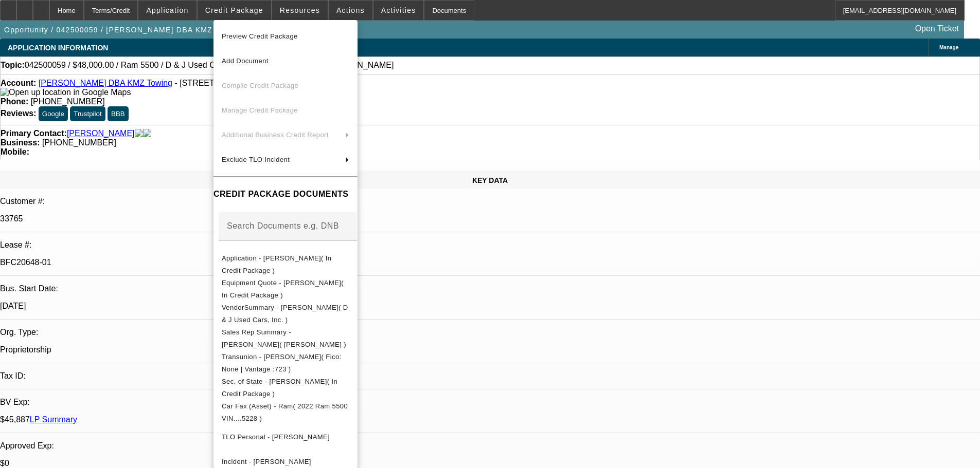 The image size is (980, 468). I want to click on button: Application - Mohammad Kabir Merzazada( In Credit Package ), so click(286, 265).